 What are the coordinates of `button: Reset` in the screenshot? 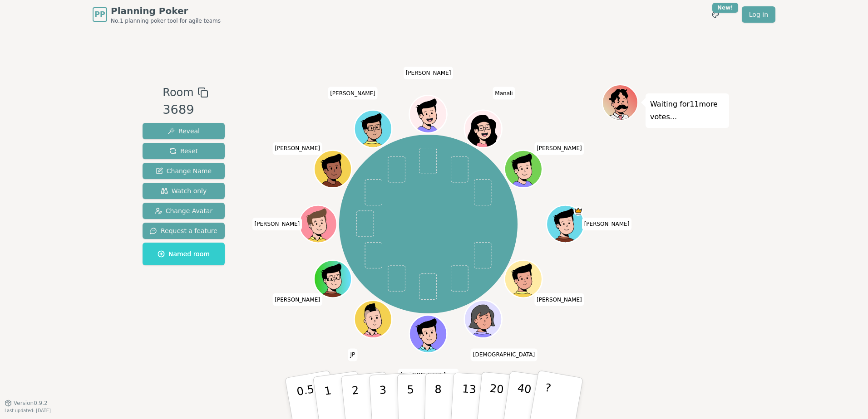 It's located at (183, 151).